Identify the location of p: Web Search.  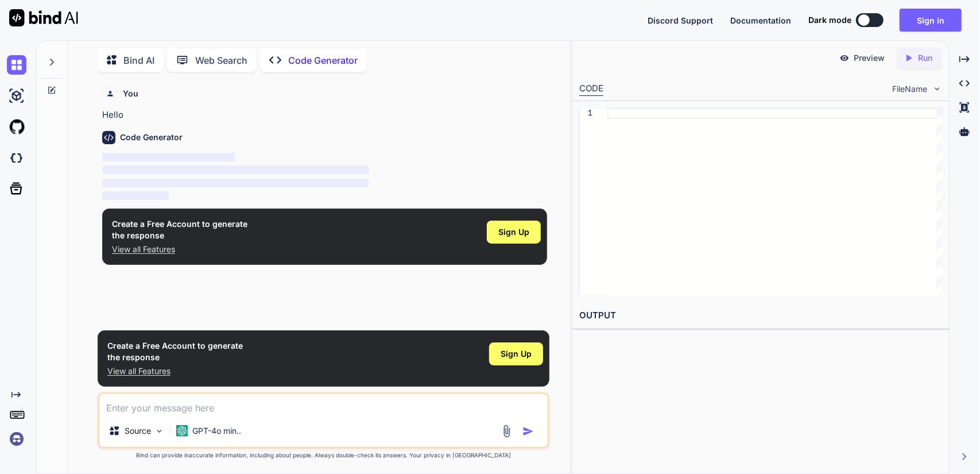
(221, 60).